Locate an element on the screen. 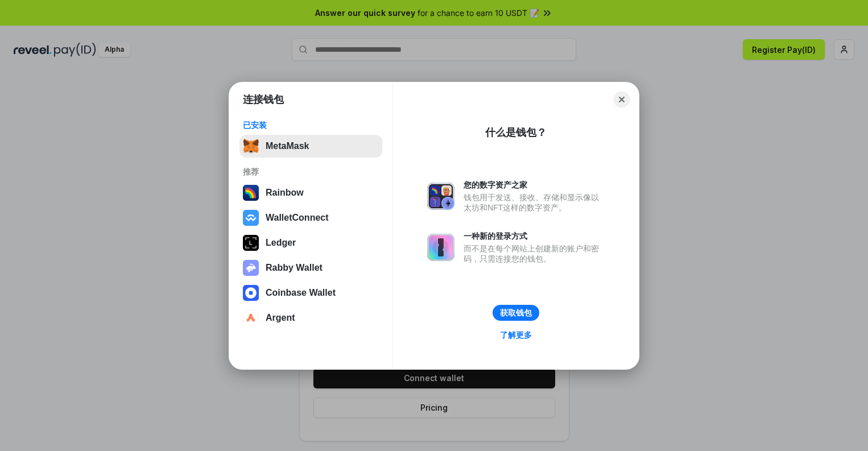  div: 您的数字资产之家 is located at coordinates (534, 185).